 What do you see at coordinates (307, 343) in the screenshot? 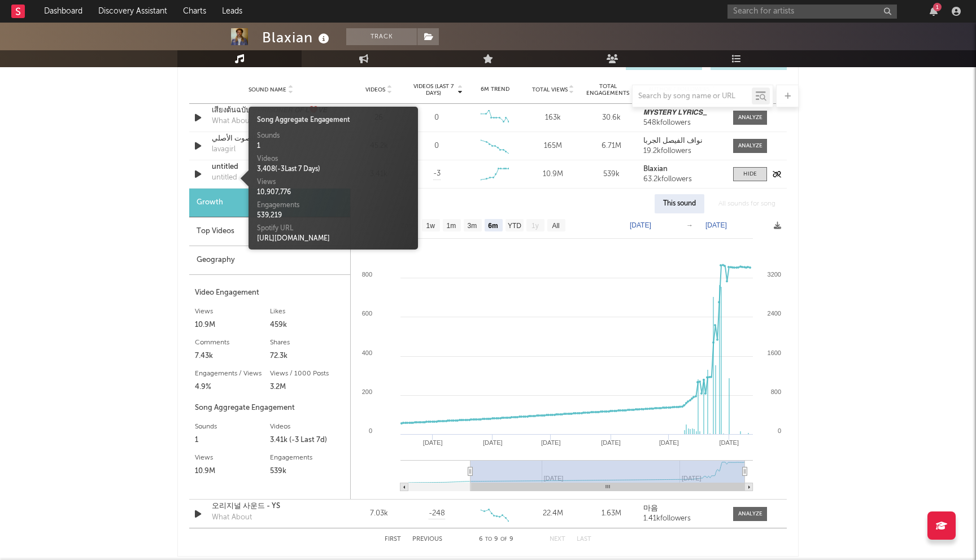
I see `div: Shares` at bounding box center [307, 343].